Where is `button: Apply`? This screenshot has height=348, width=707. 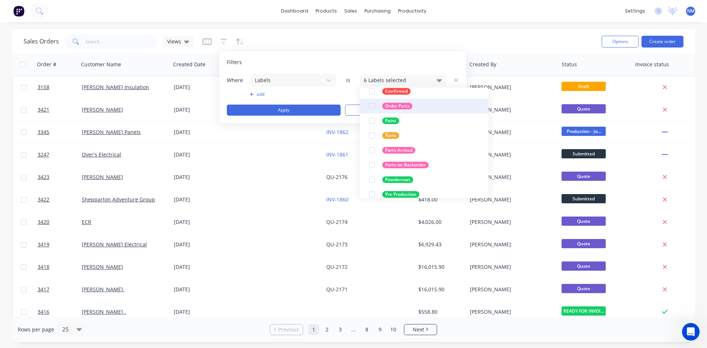
button: Apply is located at coordinates (283, 110).